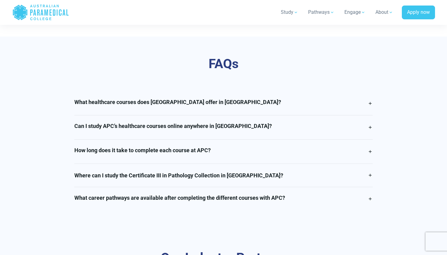 Image resolution: width=447 pixels, height=255 pixels. What do you see at coordinates (418, 13) in the screenshot?
I see `a: Apply now` at bounding box center [418, 13].